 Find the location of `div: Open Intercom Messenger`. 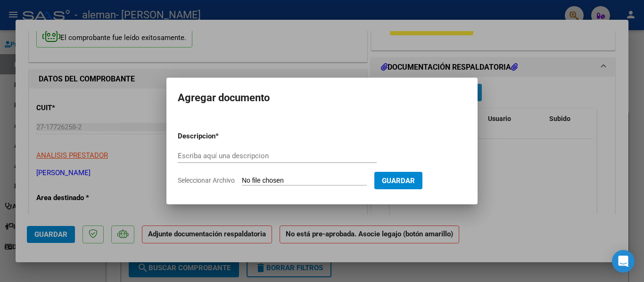

div: Open Intercom Messenger is located at coordinates (623, 261).